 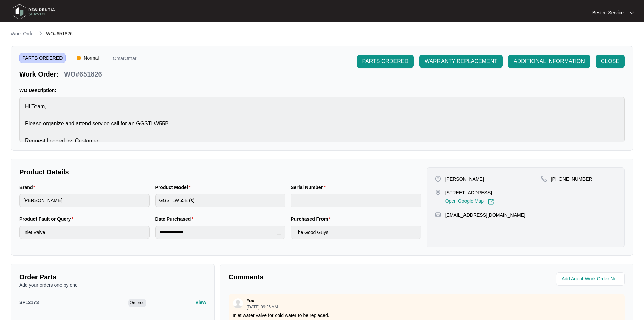 What do you see at coordinates (23, 34) in the screenshot?
I see `p: Work Order` at bounding box center [23, 34].